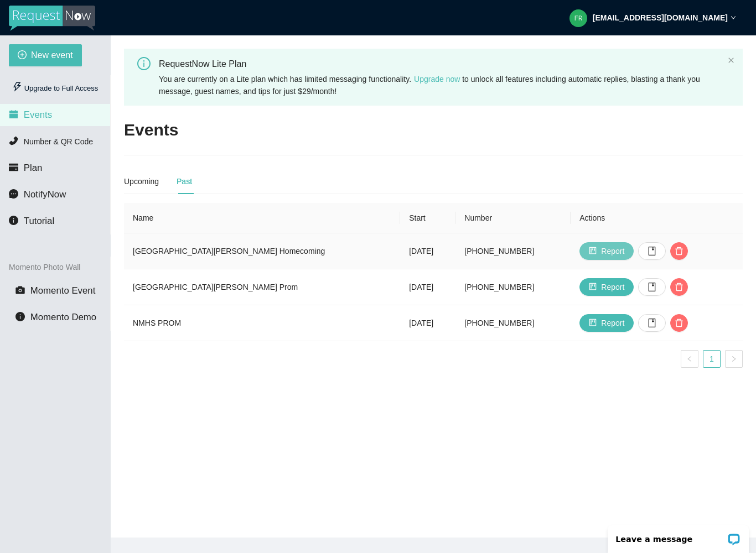 This screenshot has width=756, height=553. What do you see at coordinates (733, 359) in the screenshot?
I see `li: Next Page` at bounding box center [733, 359].